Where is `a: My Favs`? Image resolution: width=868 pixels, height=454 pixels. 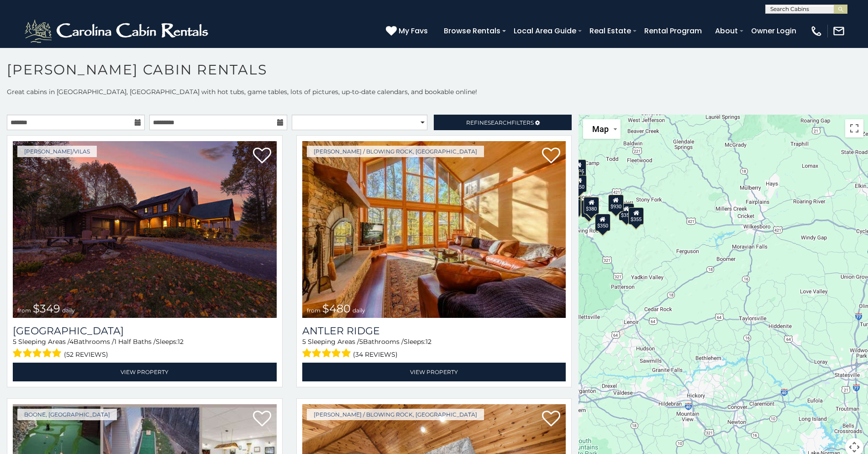
a: My Favs is located at coordinates (408, 31).